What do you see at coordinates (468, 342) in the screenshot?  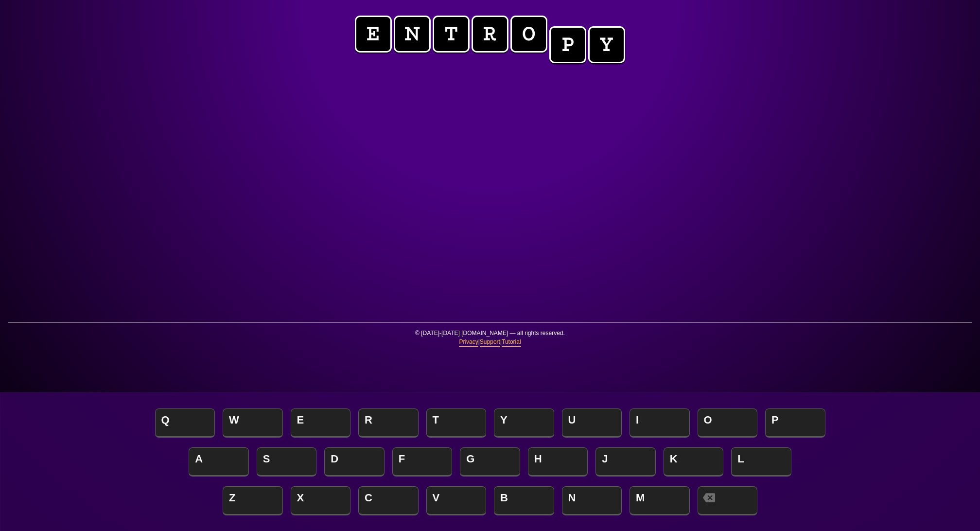 I see `a: Privacy` at bounding box center [468, 342].